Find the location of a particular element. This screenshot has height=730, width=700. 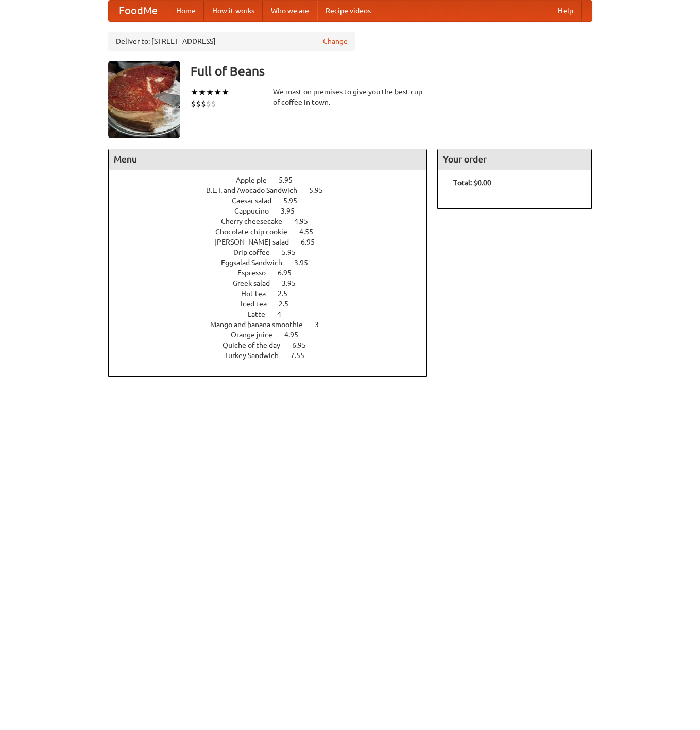

a: Cherry cheesecake 4.95 is located at coordinates (274, 221).